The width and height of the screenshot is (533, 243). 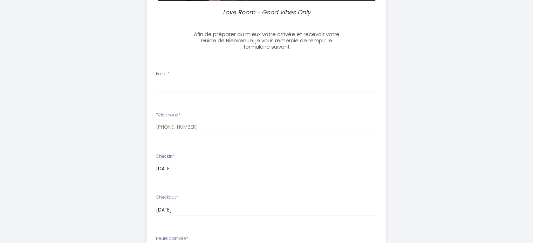 What do you see at coordinates (172, 239) in the screenshot?
I see `label: Heure d'arrivée` at bounding box center [172, 239].